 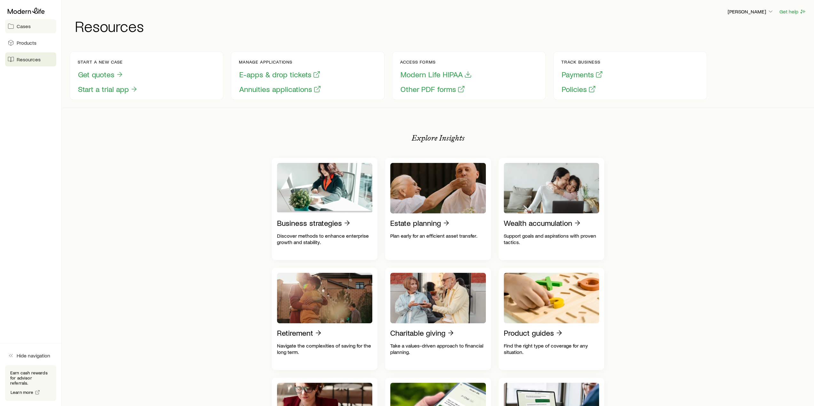 What do you see at coordinates (438, 319) in the screenshot?
I see `a: Charitable givingTake a values-driven approach to financial planning.` at bounding box center [438, 319].